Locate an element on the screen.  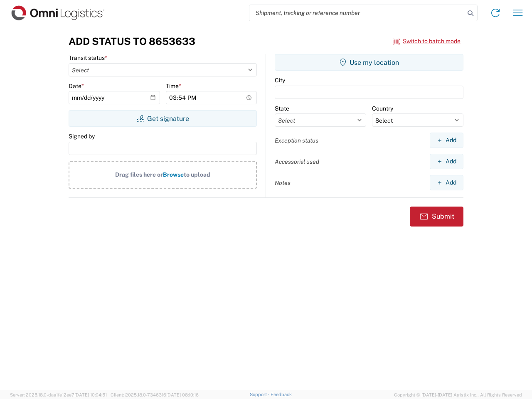
button: Use my location is located at coordinates (369, 63).